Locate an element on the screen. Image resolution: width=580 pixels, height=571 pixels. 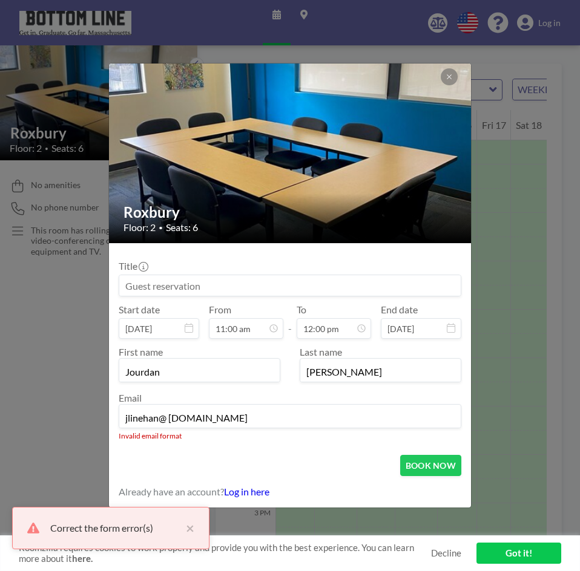
label: From is located at coordinates (220, 310).